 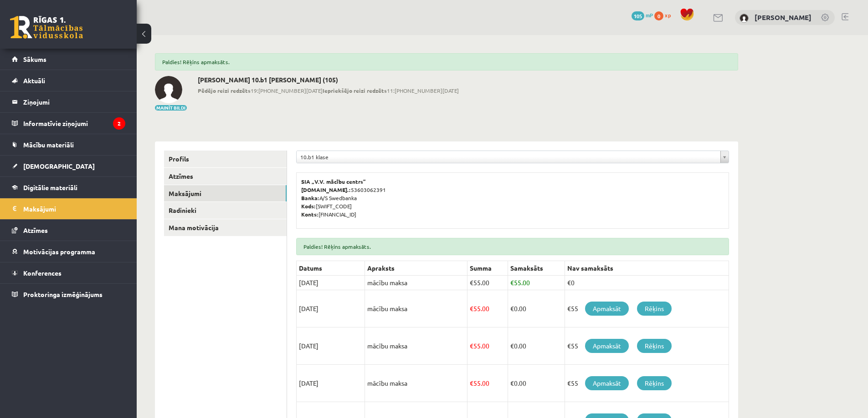 What do you see at coordinates (310, 198) in the screenshot?
I see `b: Banka:` at bounding box center [310, 198].